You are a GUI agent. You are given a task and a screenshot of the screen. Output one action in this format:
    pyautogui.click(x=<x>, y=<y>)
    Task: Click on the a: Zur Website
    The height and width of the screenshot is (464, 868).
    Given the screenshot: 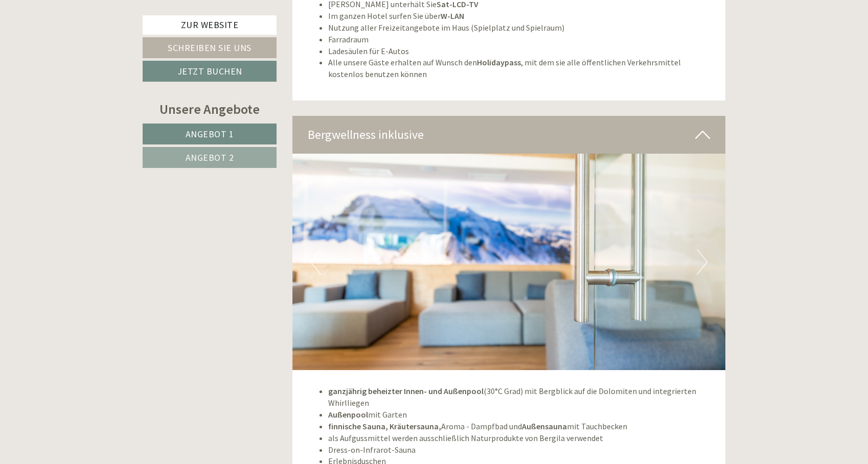 What is the action you would take?
    pyautogui.click(x=210, y=25)
    